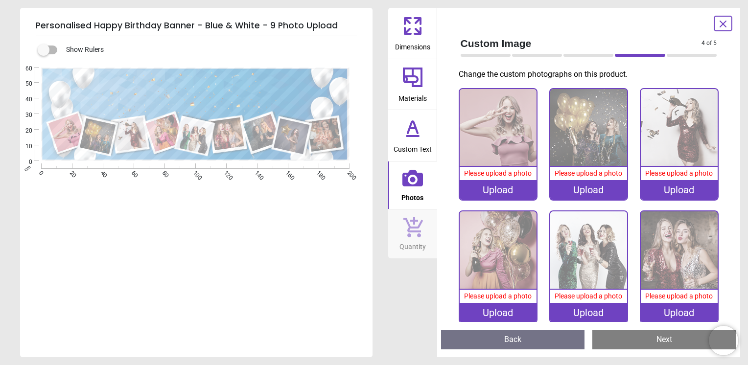 Image resolution: width=748 pixels, height=365 pixels. What do you see at coordinates (413, 245) in the screenshot?
I see `span: Quantity` at bounding box center [413, 245].